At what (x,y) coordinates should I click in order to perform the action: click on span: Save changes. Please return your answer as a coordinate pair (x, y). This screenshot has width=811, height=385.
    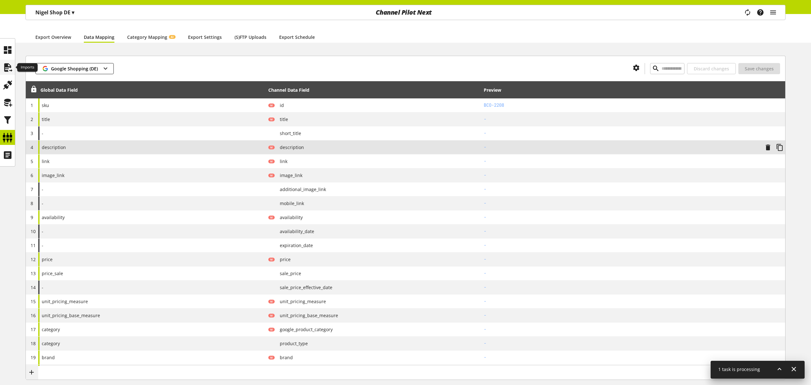
    Looking at the image, I should click on (759, 68).